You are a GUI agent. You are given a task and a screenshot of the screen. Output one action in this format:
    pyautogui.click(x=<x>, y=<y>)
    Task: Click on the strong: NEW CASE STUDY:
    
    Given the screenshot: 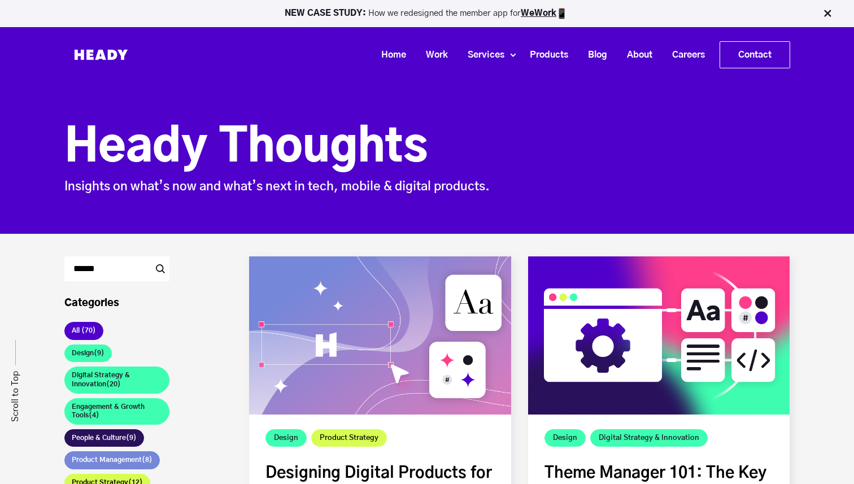 What is the action you would take?
    pyautogui.click(x=326, y=13)
    